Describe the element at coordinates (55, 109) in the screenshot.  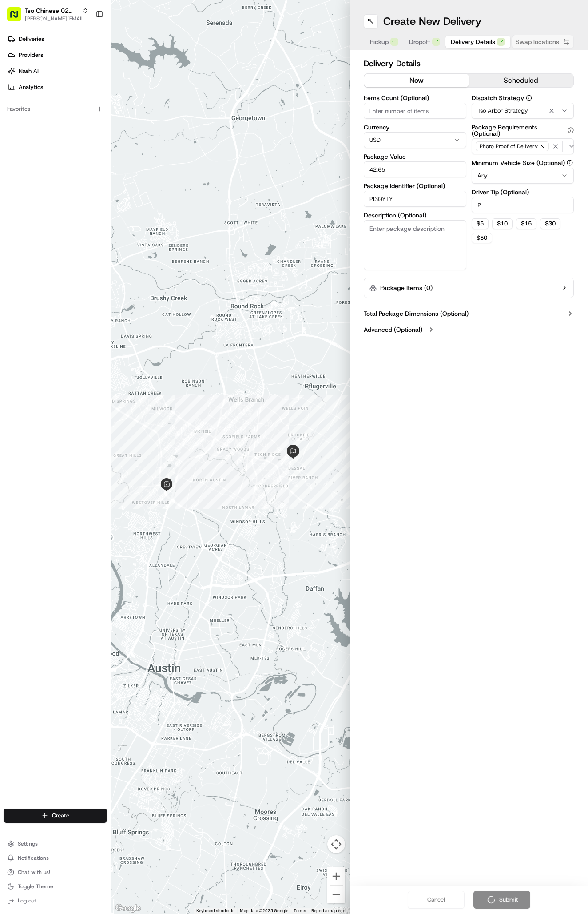
I see `div: Favorites` at that location.